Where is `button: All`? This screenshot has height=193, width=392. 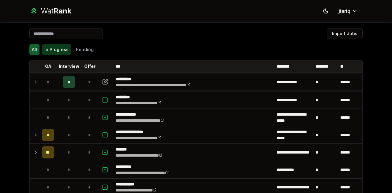 button: All is located at coordinates (34, 50).